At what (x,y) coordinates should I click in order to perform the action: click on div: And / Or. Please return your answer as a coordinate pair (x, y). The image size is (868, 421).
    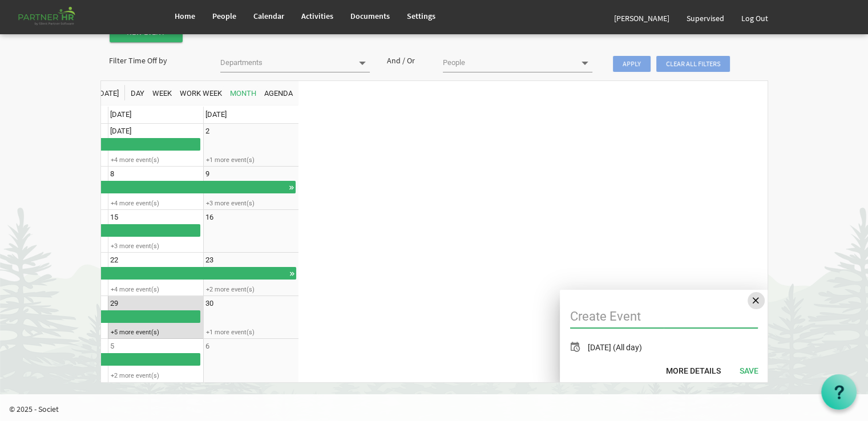
    Looking at the image, I should click on (406, 60).